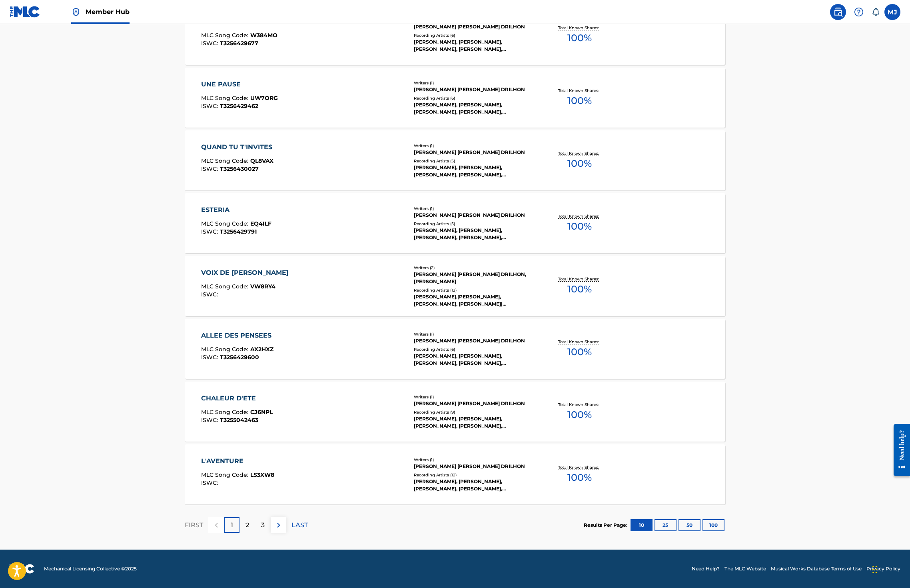 Image resolution: width=910 pixels, height=588 pixels. What do you see at coordinates (90, 568) in the screenshot?
I see `span: Mechanical Licensing Collective © 2025` at bounding box center [90, 568].